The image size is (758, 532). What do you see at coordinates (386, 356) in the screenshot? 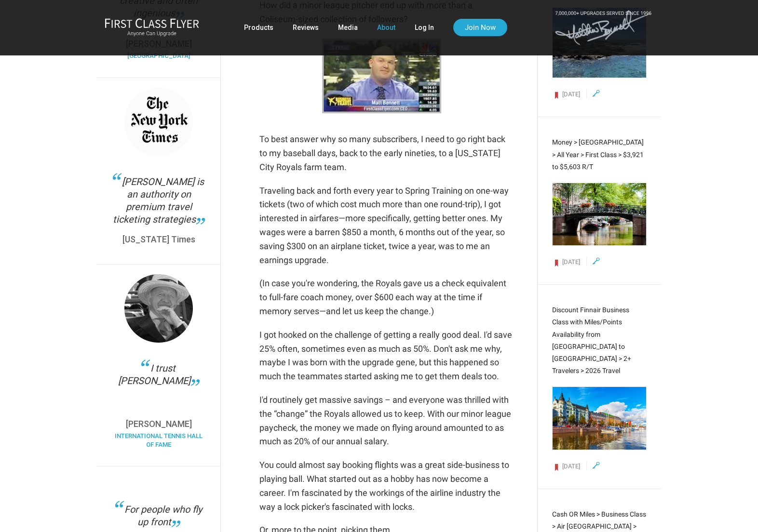
I see `p: I got hooked on the challenge of getting a really good deal. I'd save 25% often, sometimes even a...` at bounding box center [386, 356].